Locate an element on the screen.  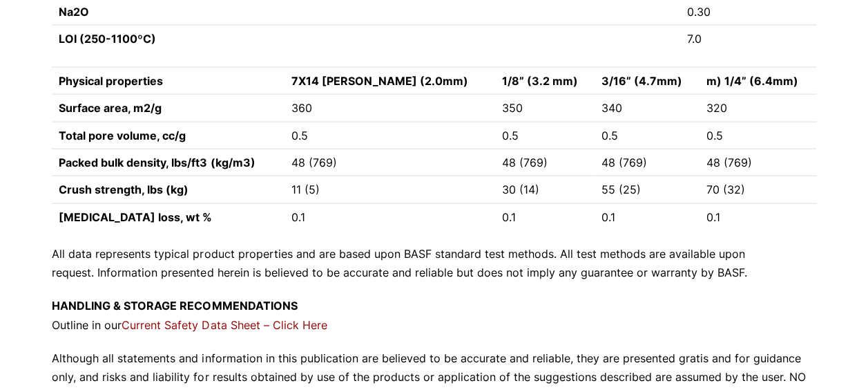
strong: Total pore volume, cc/g is located at coordinates (122, 136).